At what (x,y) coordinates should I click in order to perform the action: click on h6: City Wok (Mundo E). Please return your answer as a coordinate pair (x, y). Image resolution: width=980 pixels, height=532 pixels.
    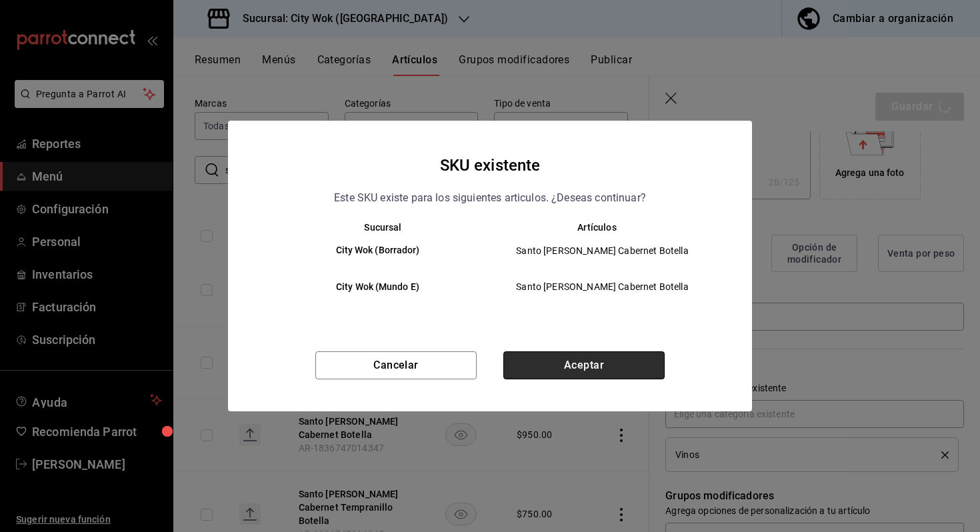
    Looking at the image, I should click on (378, 287).